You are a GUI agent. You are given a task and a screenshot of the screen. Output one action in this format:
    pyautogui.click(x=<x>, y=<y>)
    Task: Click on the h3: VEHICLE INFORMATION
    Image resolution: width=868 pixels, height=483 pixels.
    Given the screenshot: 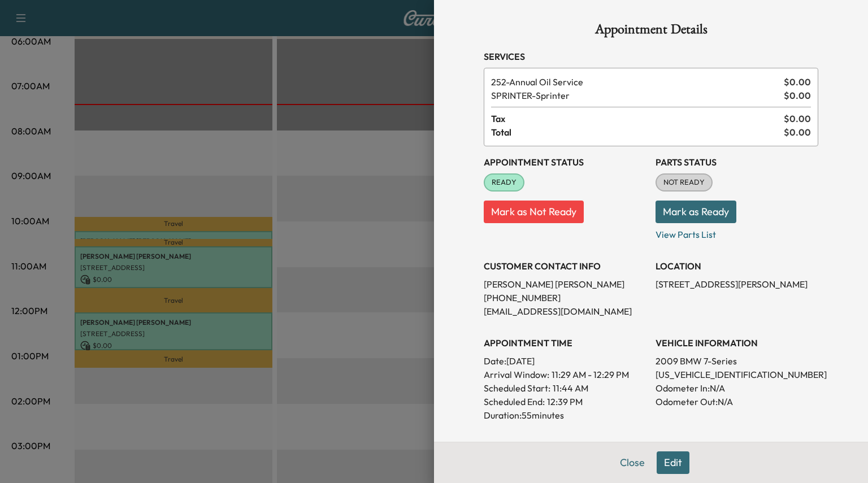 What is the action you would take?
    pyautogui.click(x=737, y=343)
    